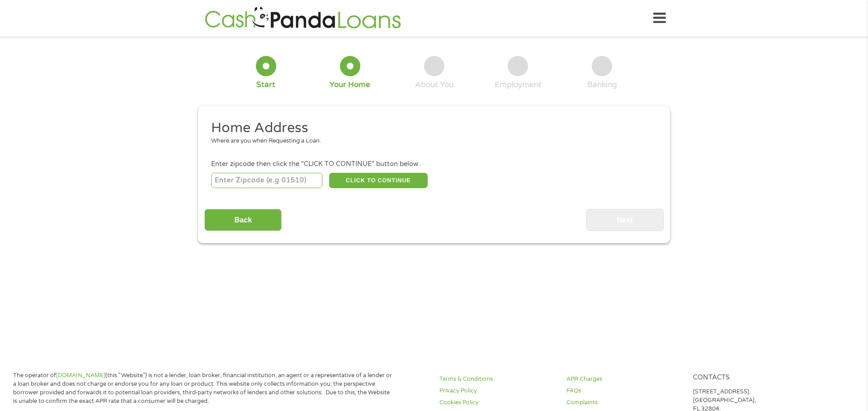  Describe the element at coordinates (303, 18) in the screenshot. I see `img: GetLoanNow Logo` at that location.